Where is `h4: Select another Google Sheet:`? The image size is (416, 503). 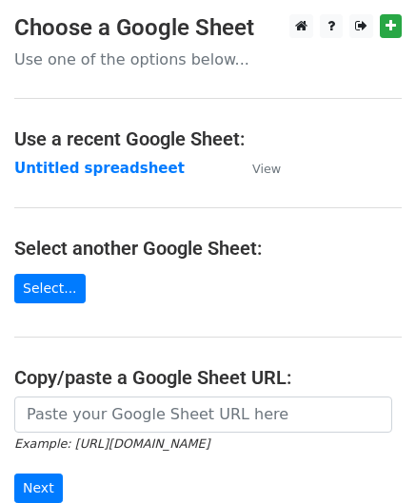
h4: Select another Google Sheet: is located at coordinates (207, 248).